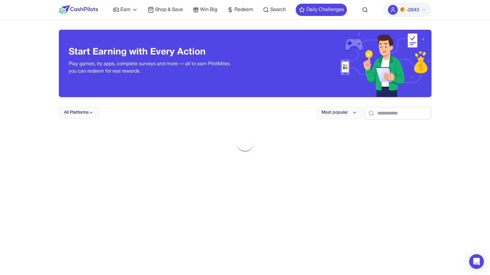  Describe the element at coordinates (340, 113) in the screenshot. I see `button: Most popular` at that location.